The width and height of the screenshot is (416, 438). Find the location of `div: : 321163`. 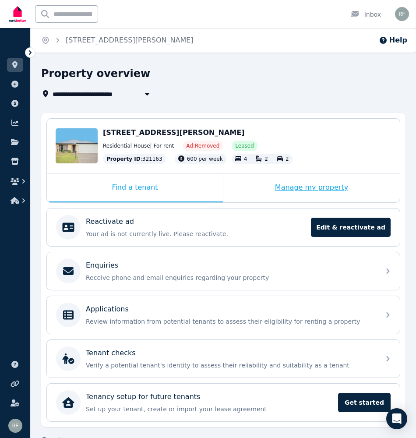

div: : 321163 is located at coordinates (134, 159).